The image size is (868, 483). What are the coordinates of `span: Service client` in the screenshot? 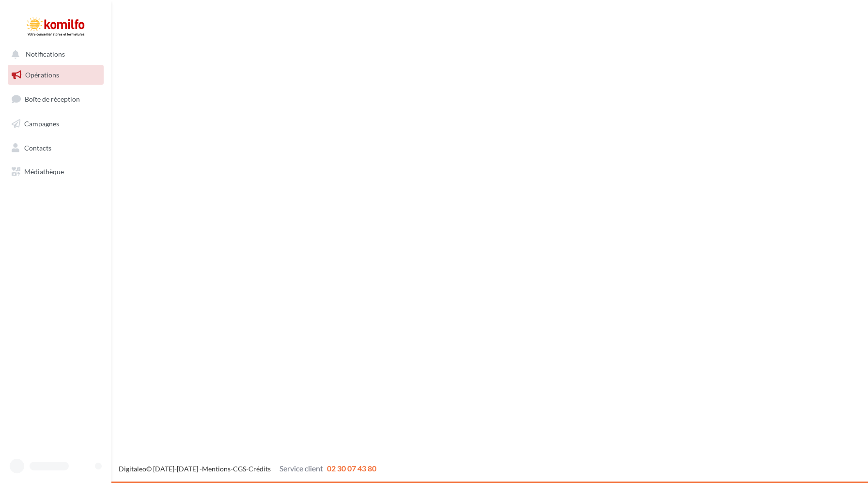 It's located at (302, 468).